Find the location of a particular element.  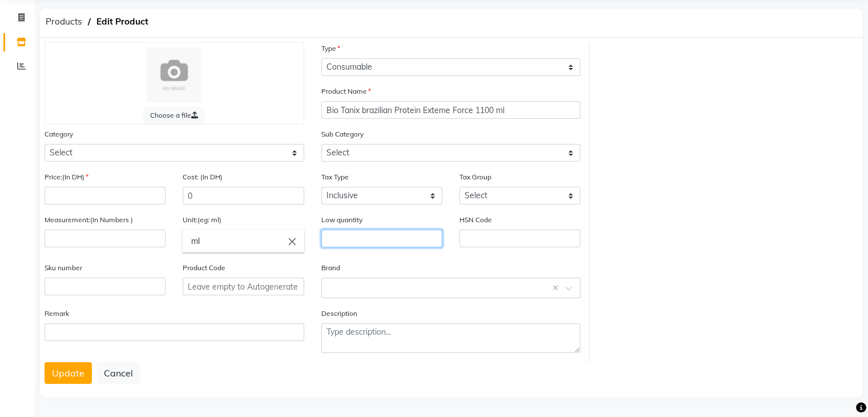

label: Category is located at coordinates (59, 134).